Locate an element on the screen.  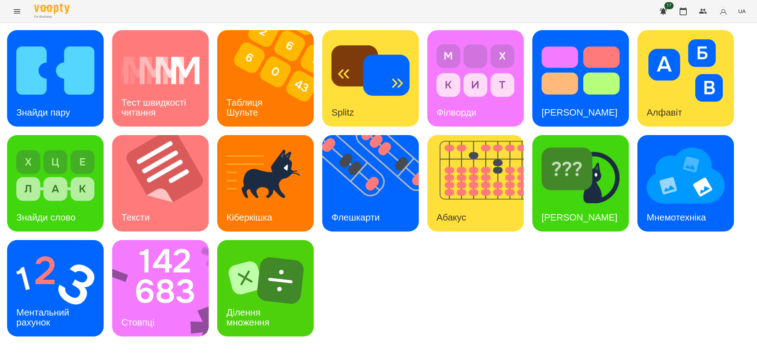
span: For Business is located at coordinates (52, 17).